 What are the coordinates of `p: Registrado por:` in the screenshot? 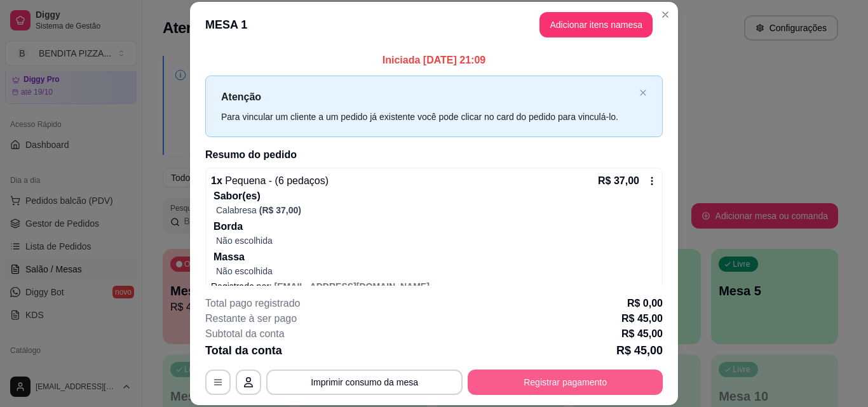 It's located at (434, 287).